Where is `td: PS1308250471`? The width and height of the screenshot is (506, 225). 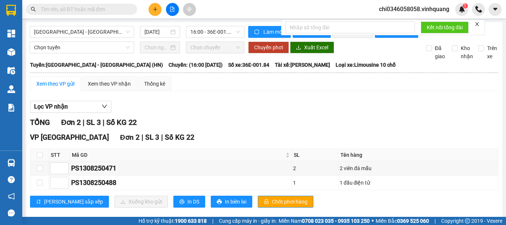 td: PS1308250471 is located at coordinates (181, 168).